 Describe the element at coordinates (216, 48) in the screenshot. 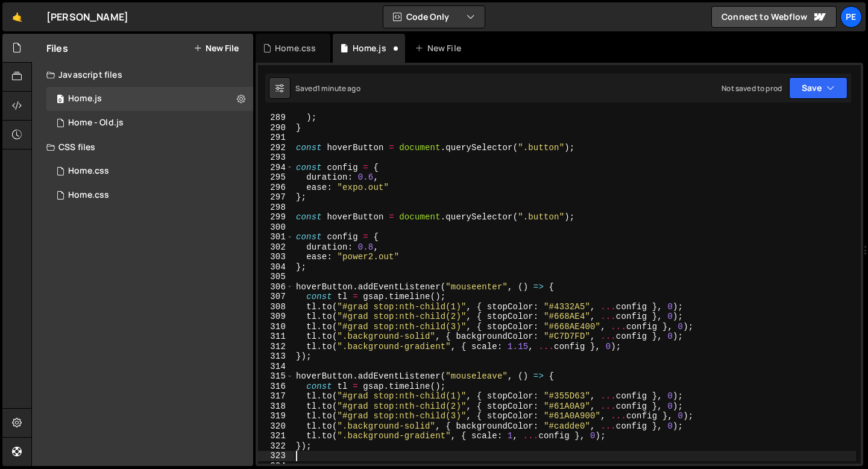

I see `button: New File` at that location.